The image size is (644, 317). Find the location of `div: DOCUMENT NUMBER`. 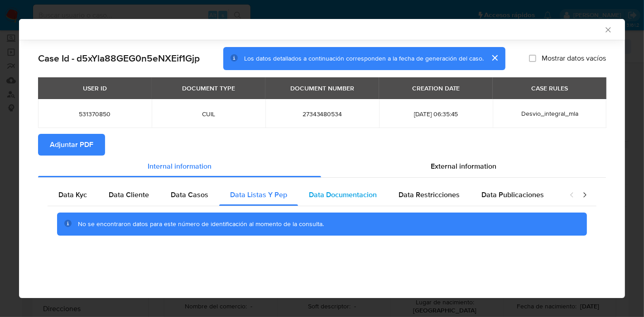

div: DOCUMENT NUMBER is located at coordinates (322, 89).